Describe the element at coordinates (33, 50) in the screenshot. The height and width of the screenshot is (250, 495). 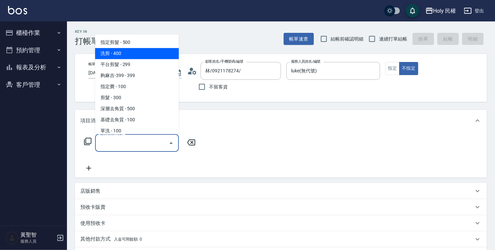
I see `button: 預約管理` at that location.